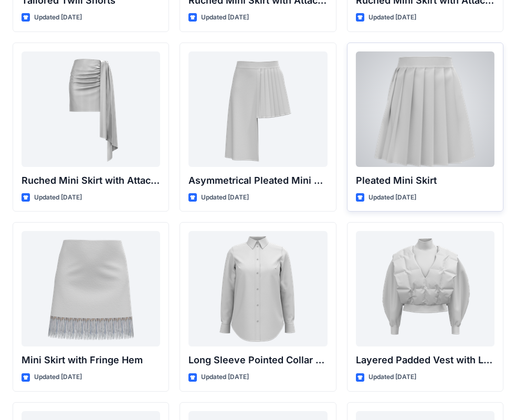 The image size is (516, 420). I want to click on a: Layered Padded Vest with Long Sleeve Top, so click(425, 288).